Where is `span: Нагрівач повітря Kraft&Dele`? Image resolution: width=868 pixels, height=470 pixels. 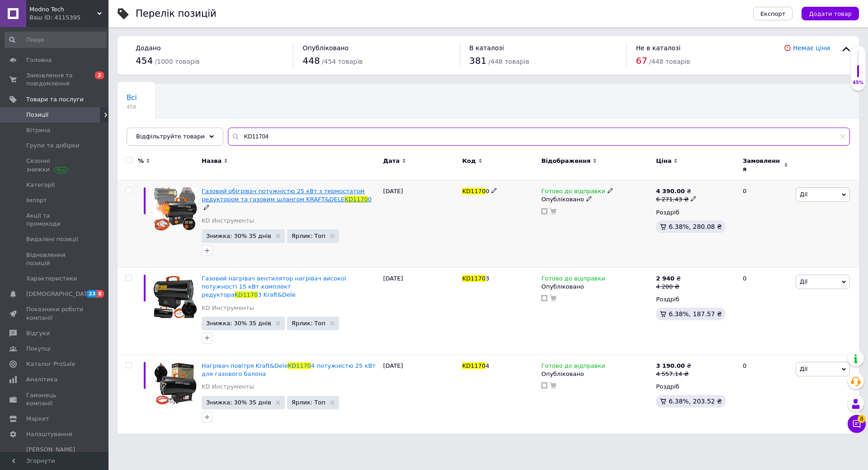
span: Нагрівач повітря Kraft&Dele is located at coordinates (245, 365).